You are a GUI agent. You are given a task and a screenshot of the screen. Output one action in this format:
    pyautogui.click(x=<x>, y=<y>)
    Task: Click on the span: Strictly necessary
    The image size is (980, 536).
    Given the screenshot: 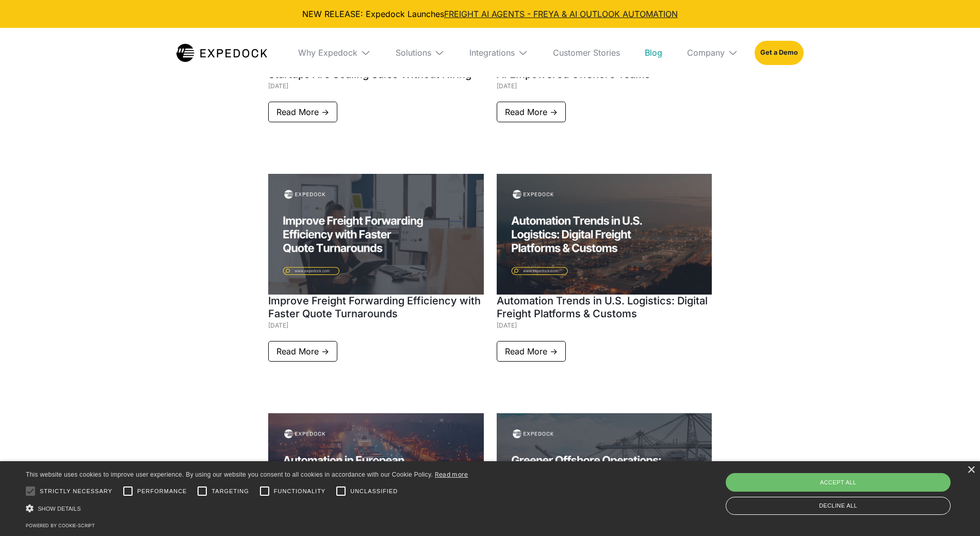 What is the action you would take?
    pyautogui.click(x=76, y=491)
    